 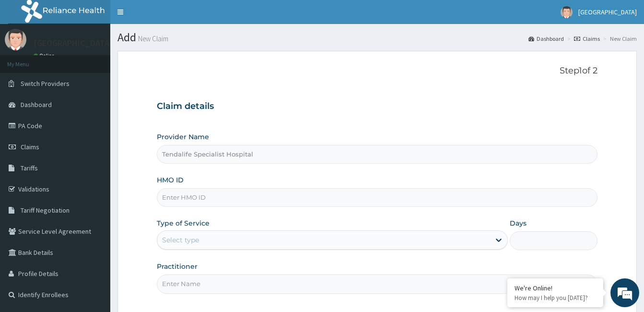 I want to click on small: New Claim, so click(x=152, y=39).